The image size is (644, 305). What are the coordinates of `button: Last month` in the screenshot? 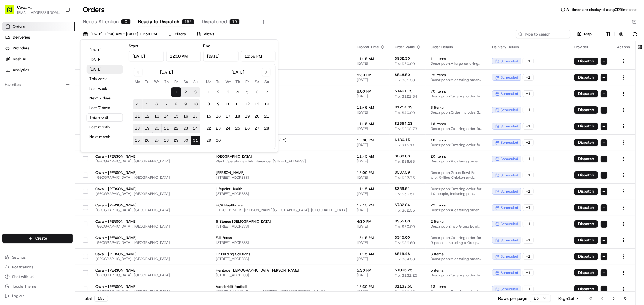 It's located at (105, 127).